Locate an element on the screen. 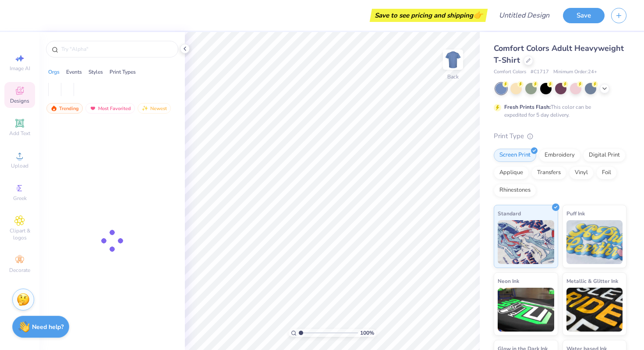 This screenshot has width=644, height=350. div: Styles is located at coordinates (96, 72).